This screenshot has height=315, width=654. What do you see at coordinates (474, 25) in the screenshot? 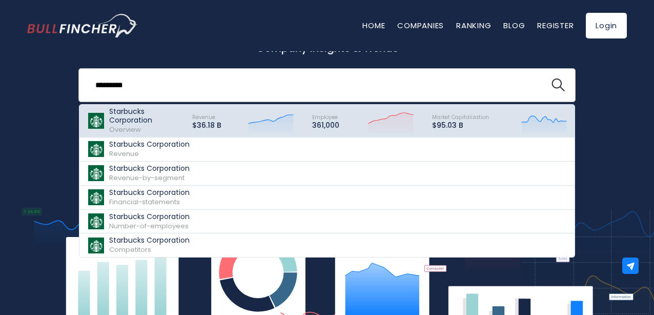
I see `a: Ranking` at bounding box center [474, 25].